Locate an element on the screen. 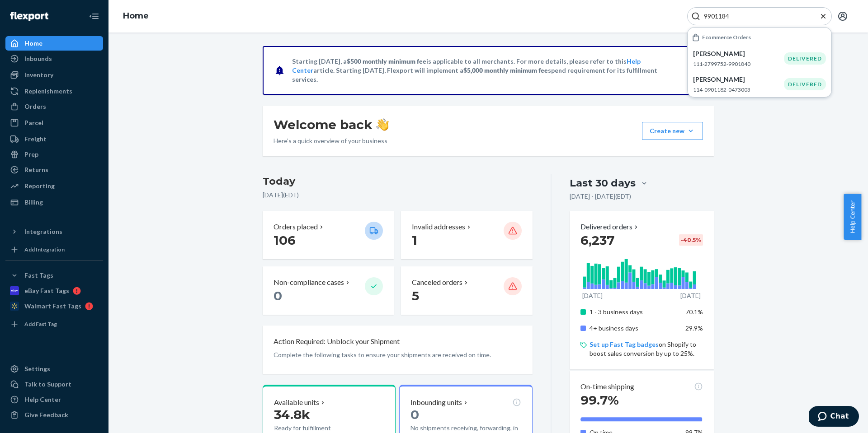 The height and width of the screenshot is (433, 868). a: Orders is located at coordinates (54, 107).